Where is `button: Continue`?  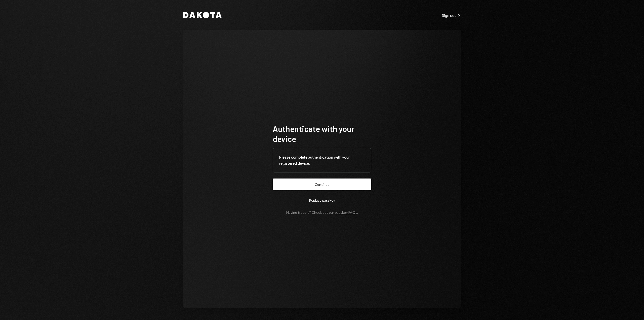
button: Continue is located at coordinates (322, 184).